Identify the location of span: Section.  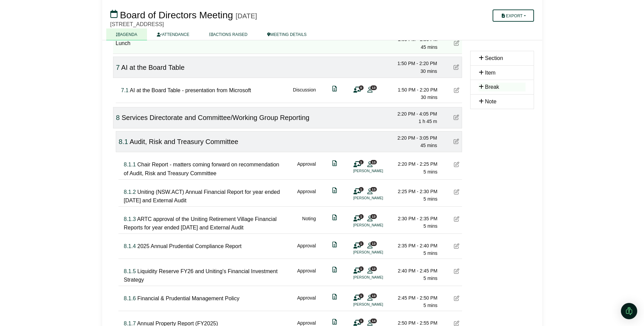
(494, 58).